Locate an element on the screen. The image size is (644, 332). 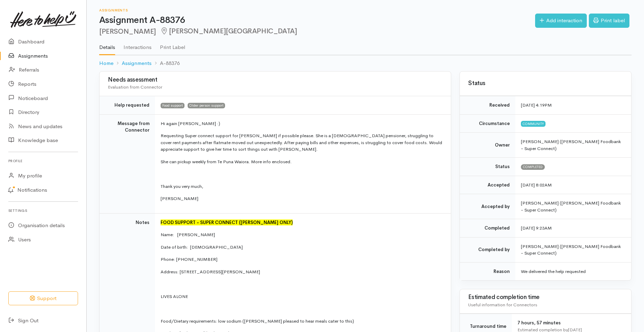
span: Older person support is located at coordinates (206, 106).